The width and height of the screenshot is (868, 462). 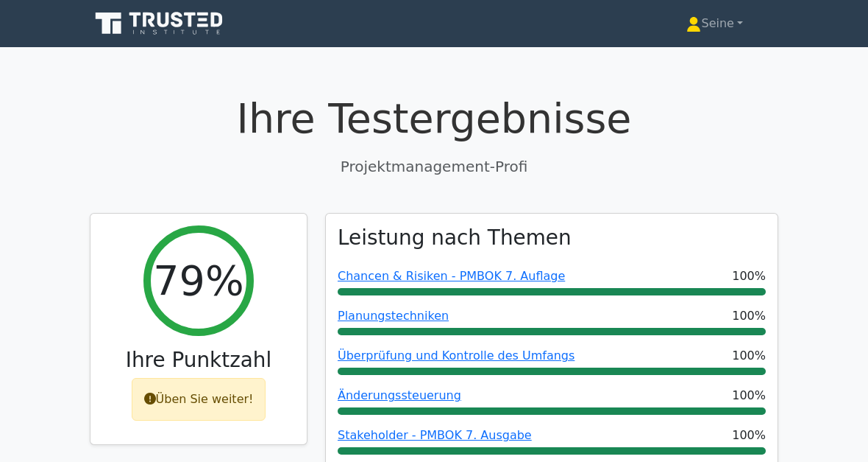 What do you see at coordinates (393, 315) in the screenshot?
I see `a: Planungstechniken` at bounding box center [393, 315].